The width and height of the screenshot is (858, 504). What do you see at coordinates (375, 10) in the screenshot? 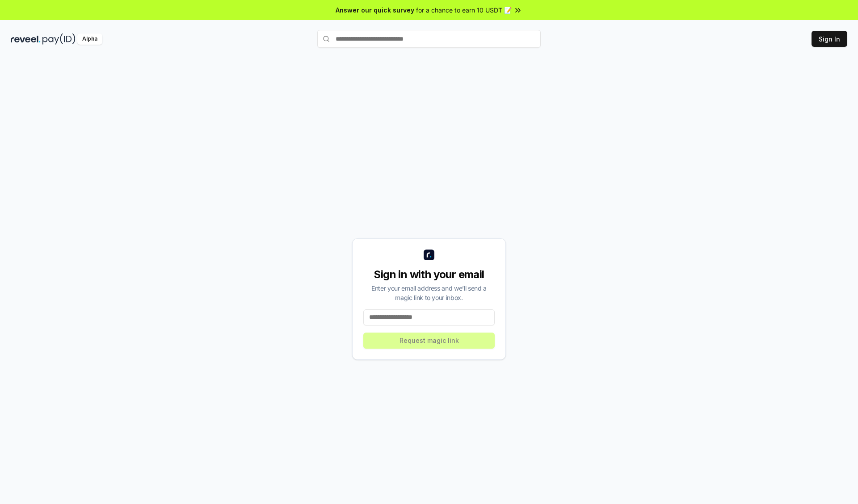
I see `span: Answer our quick survey` at bounding box center [375, 10].